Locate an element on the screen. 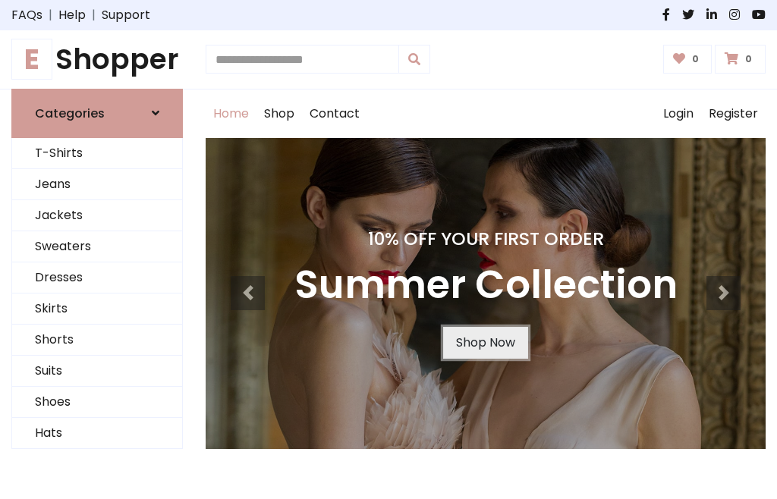 This screenshot has height=499, width=777. a: Register is located at coordinates (733, 114).